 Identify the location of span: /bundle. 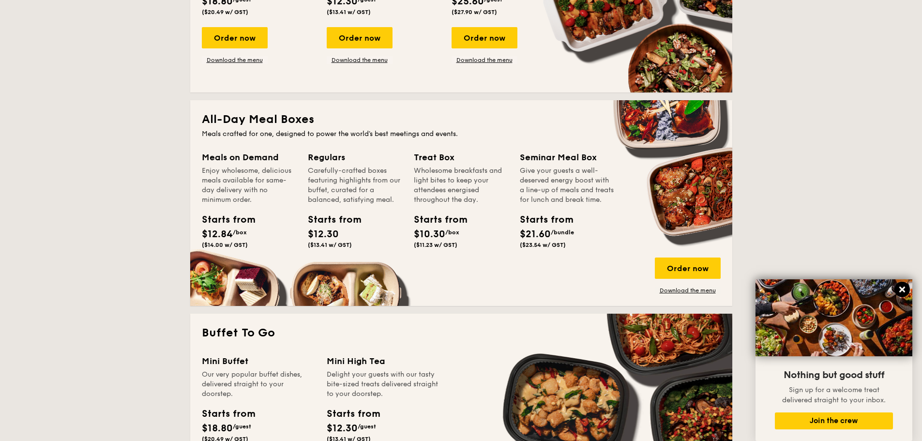
(562, 232).